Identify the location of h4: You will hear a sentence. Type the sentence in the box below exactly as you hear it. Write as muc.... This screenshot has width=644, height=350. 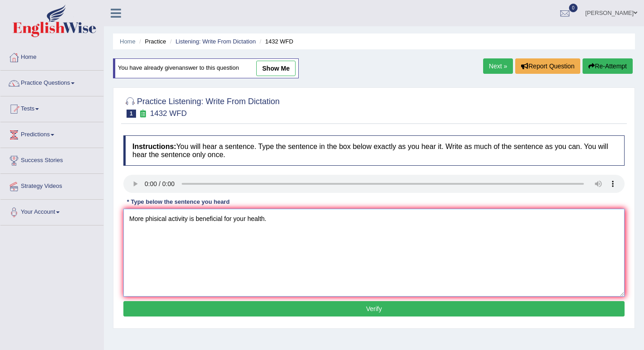
(374, 150).